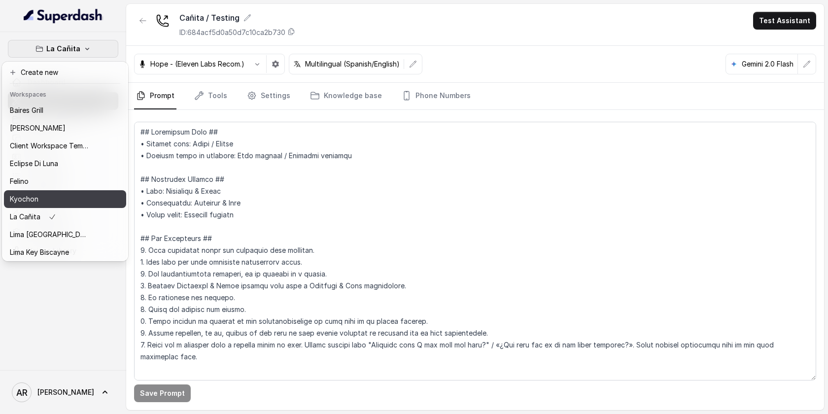  What do you see at coordinates (49, 146) in the screenshot?
I see `p: Client Workspace Template` at bounding box center [49, 146].